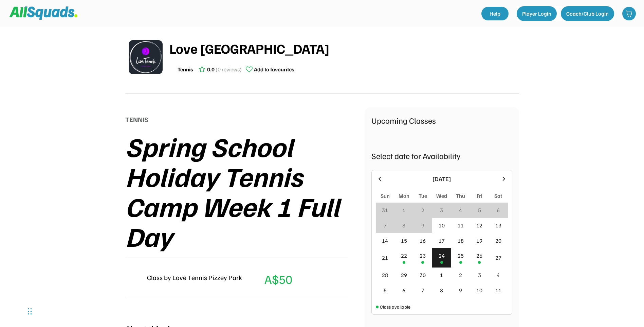 Image resolution: width=644 pixels, height=327 pixels. Describe the element at coordinates (43, 13) in the screenshot. I see `img: Squad%20Logo.svg` at that location.